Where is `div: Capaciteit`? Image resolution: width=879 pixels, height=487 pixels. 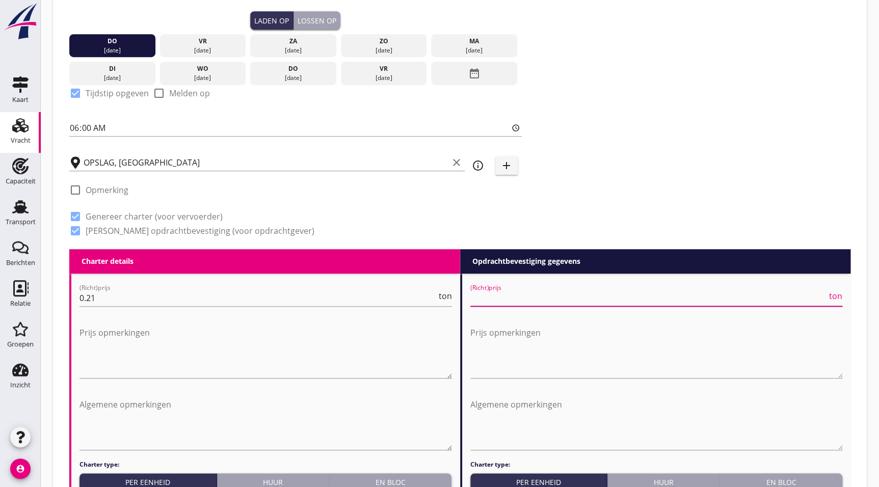
div: Capaciteit is located at coordinates (20, 181).